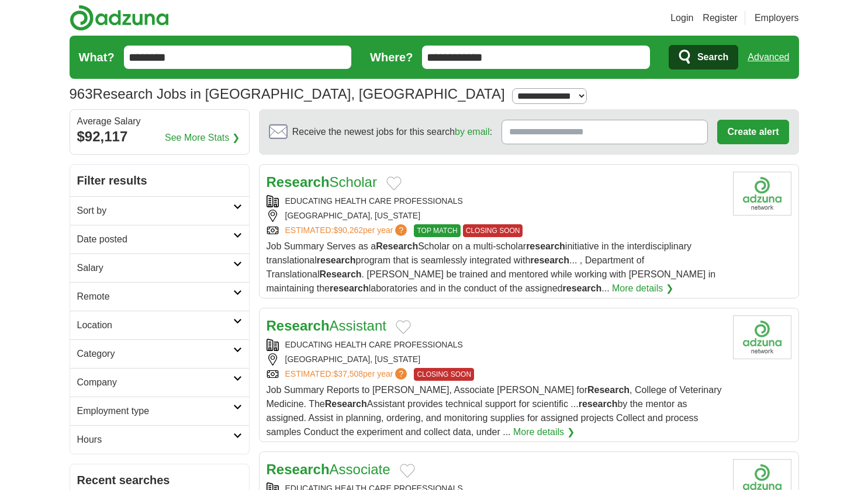 The width and height of the screenshot is (868, 490). Describe the element at coordinates (160, 239) in the screenshot. I see `a: Date posted` at that location.